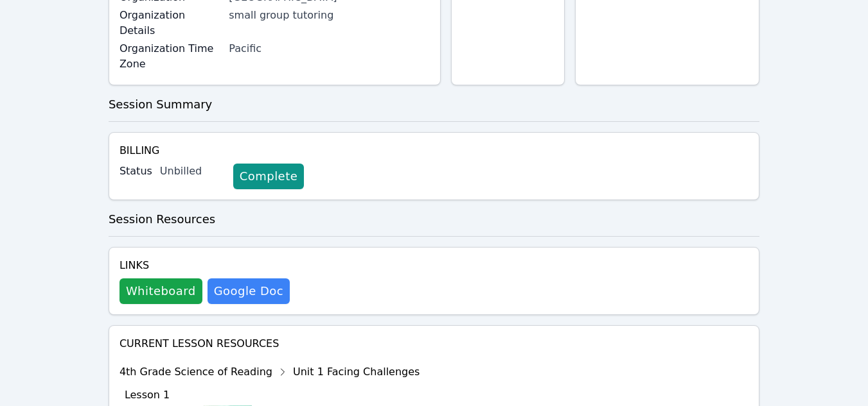 This screenshot has height=406, width=868. What do you see at coordinates (135, 172) in the screenshot?
I see `label: Status` at bounding box center [135, 172].